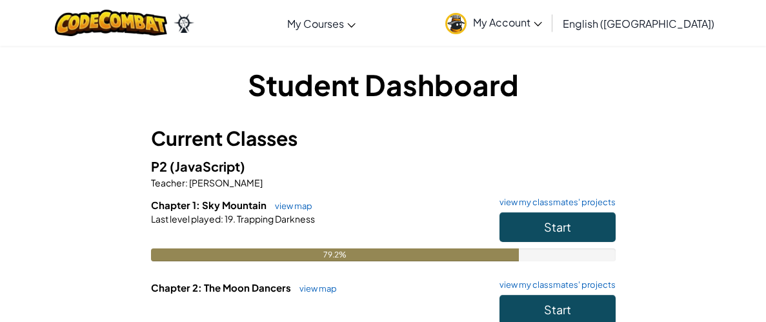 The height and width of the screenshot is (322, 766). Describe the element at coordinates (168, 183) in the screenshot. I see `span: Teacher` at that location.